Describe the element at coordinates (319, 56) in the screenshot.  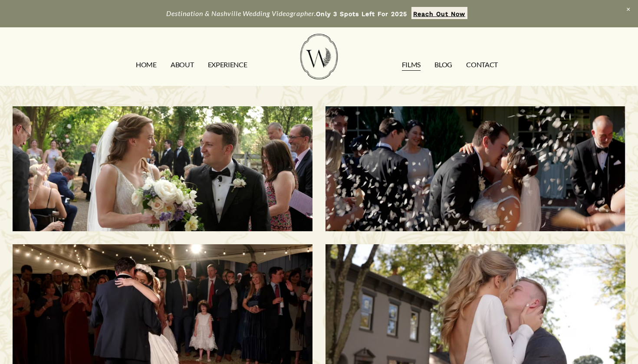
I see `img: Wild Fern Weddings` at that location.